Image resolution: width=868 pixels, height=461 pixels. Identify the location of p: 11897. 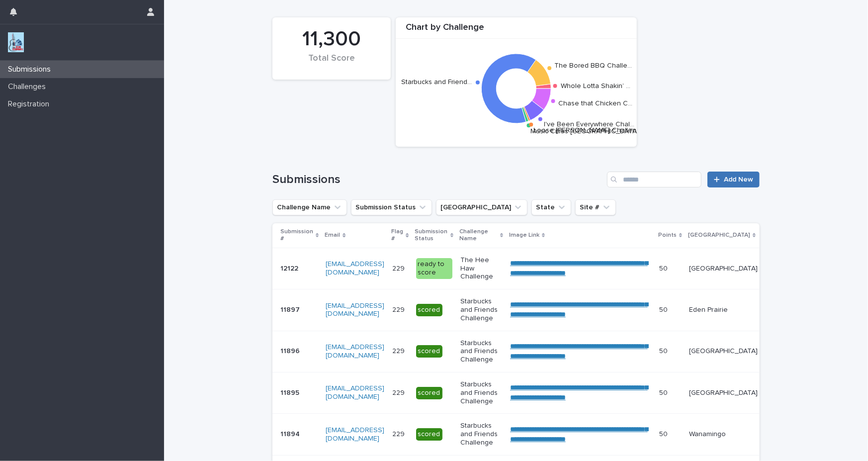
(291, 309).